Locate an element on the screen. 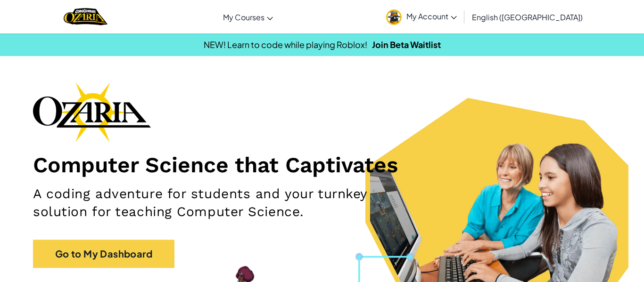 Image resolution: width=644 pixels, height=282 pixels. h1: Computer Science that Captivates is located at coordinates (322, 165).